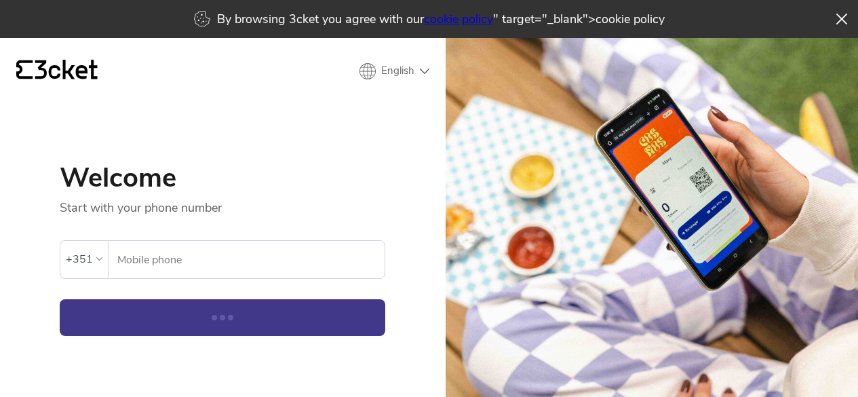 The height and width of the screenshot is (397, 858). What do you see at coordinates (222, 203) in the screenshot?
I see `p: Start with your phone number` at bounding box center [222, 203].